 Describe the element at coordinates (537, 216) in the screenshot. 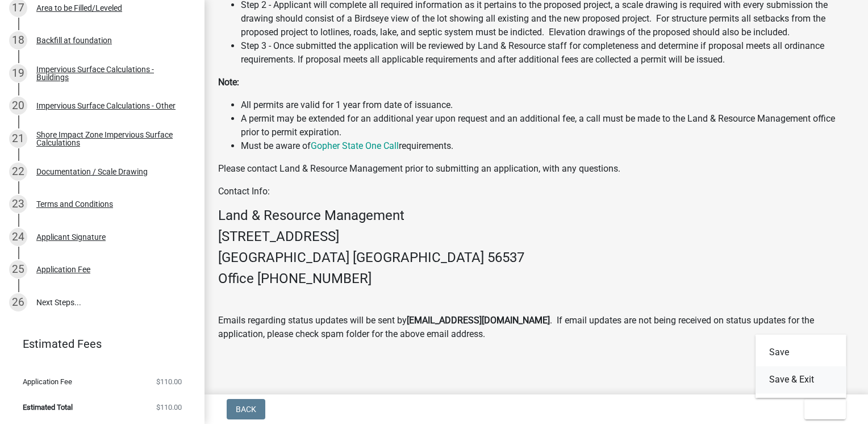

I see `h4: Land & Resource Management` at that location.